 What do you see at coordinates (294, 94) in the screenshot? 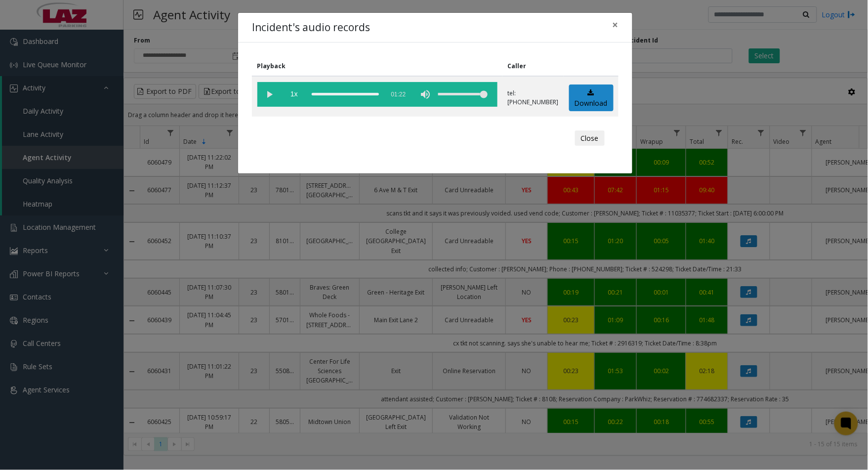
I see `span: playback speed button` at bounding box center [294, 94].